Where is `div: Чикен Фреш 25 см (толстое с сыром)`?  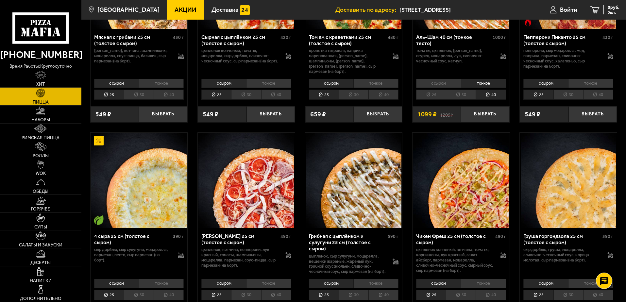
div: Чикен Фреш 25 см (толстое с сыром) is located at coordinates (455, 239).